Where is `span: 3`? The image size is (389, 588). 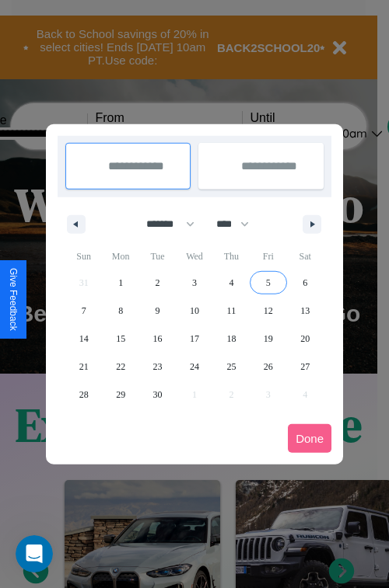
span: 3 is located at coordinates (194, 283).